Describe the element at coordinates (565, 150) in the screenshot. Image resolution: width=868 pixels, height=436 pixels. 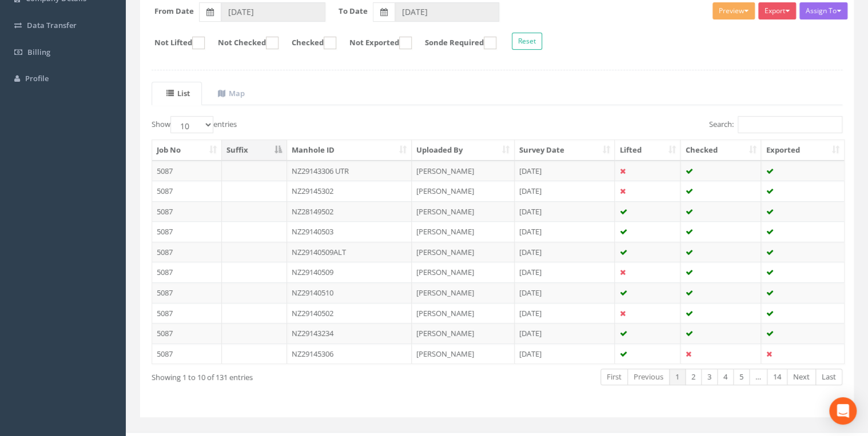
I see `th: Survey Date: activate to sort column ascending` at that location.